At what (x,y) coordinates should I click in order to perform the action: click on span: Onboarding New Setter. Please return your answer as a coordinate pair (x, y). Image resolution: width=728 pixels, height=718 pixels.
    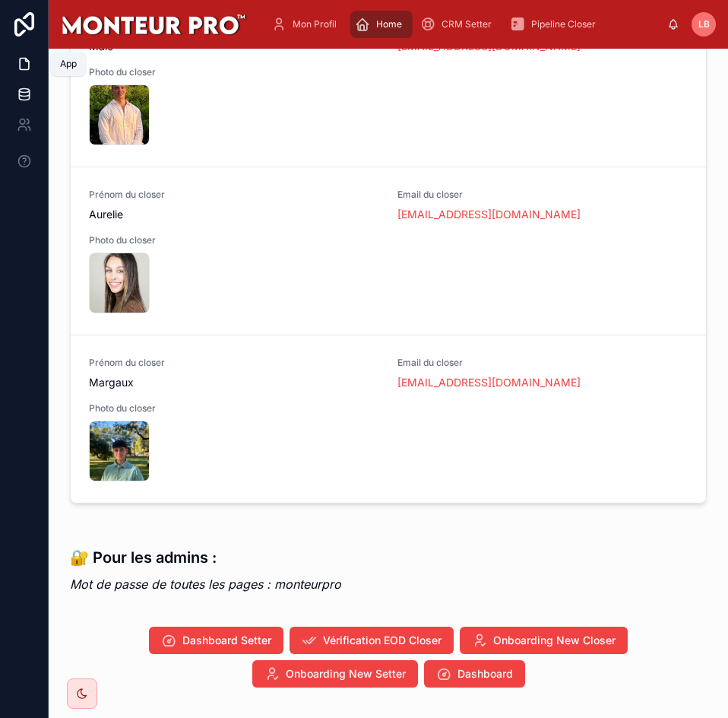
    Looking at the image, I should click on (346, 673).